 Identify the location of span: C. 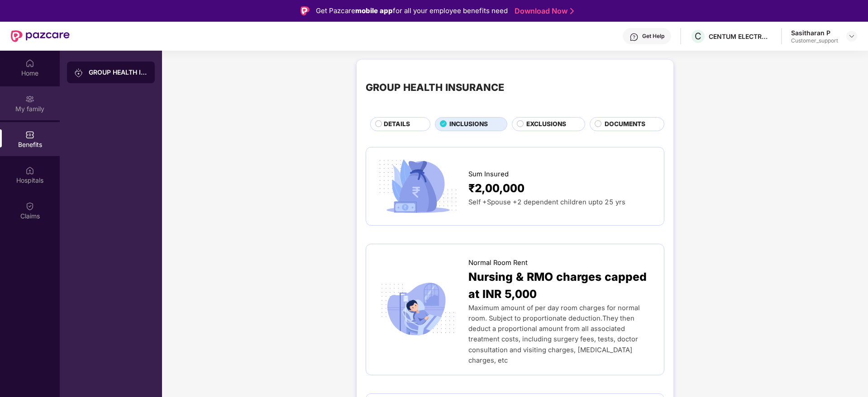
(698, 36).